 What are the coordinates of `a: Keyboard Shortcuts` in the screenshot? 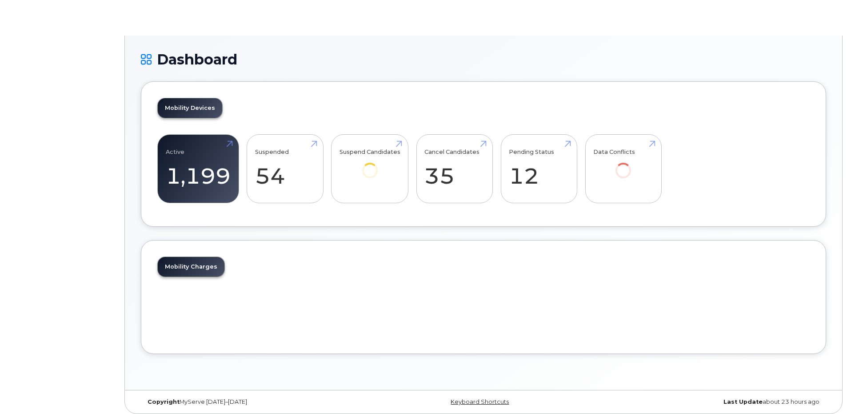 It's located at (479, 401).